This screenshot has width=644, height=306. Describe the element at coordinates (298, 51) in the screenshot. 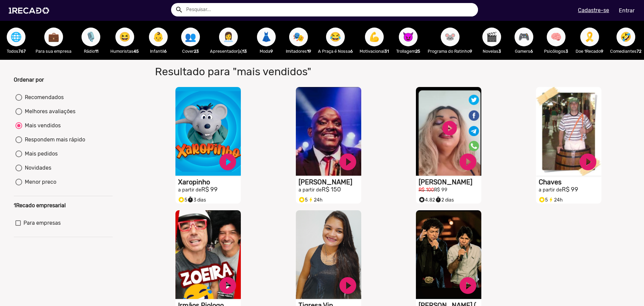

I see `p: Imitadores` at that location.